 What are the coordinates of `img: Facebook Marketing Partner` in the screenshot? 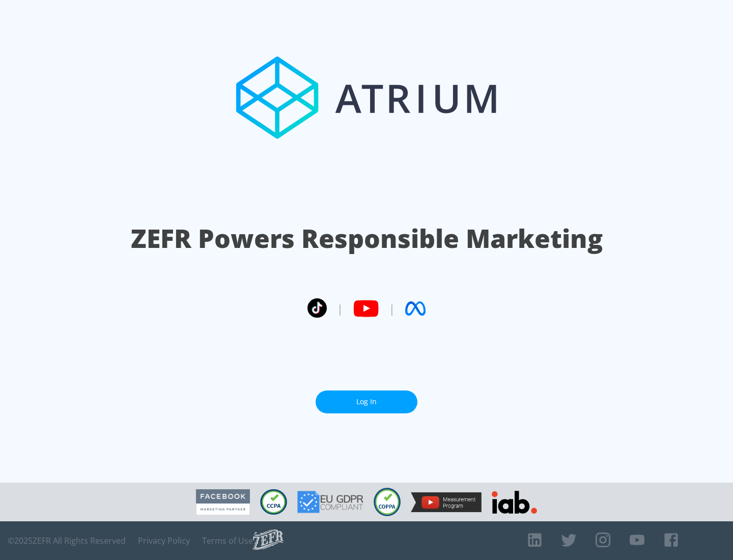 It's located at (223, 502).